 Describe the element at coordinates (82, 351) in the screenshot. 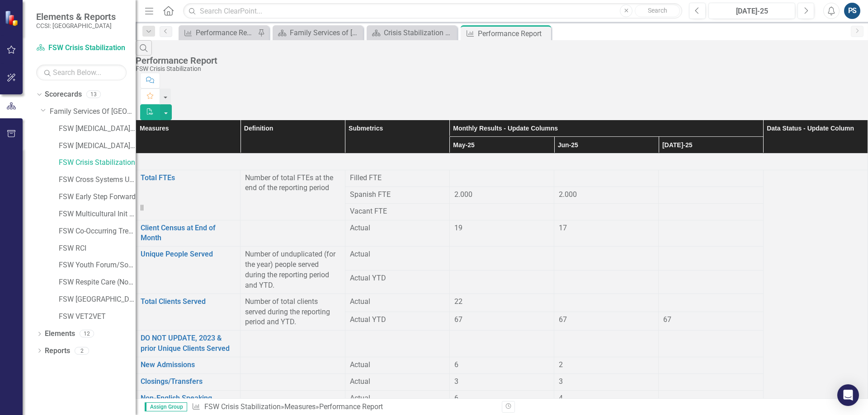

I see `div: 2` at that location.